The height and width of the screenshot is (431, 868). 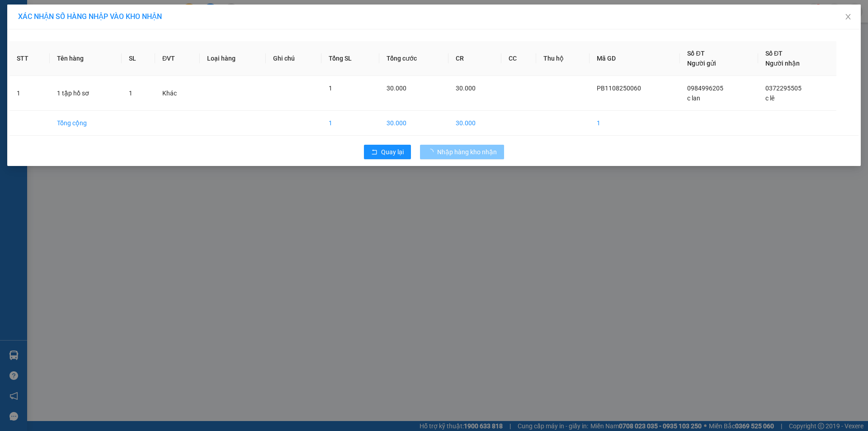 What do you see at coordinates (233, 59) in the screenshot?
I see `th: Loại hàng` at bounding box center [233, 59].